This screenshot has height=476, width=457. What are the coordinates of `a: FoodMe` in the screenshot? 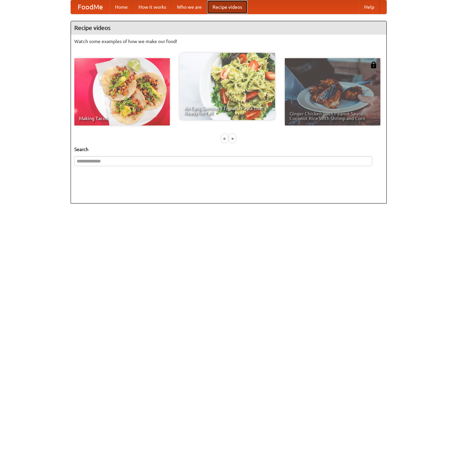 It's located at (90, 7).